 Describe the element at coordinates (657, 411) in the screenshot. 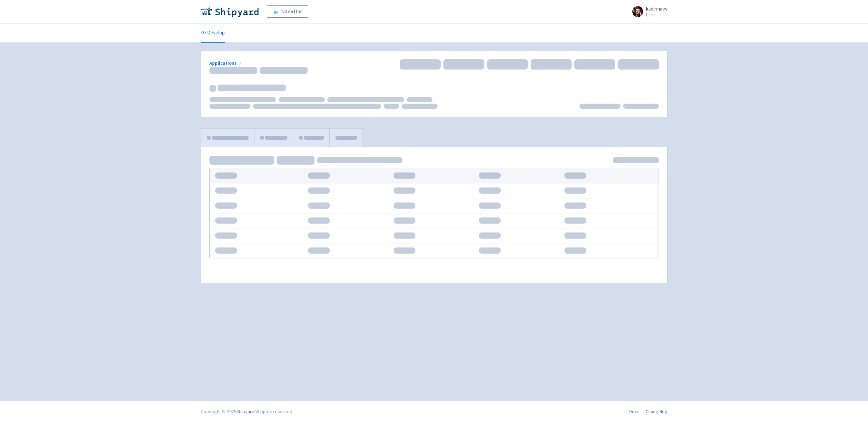

I see `a: Changelog` at that location.